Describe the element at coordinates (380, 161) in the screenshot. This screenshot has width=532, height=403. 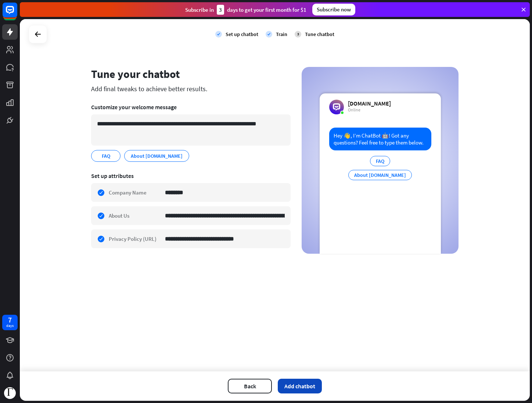
I see `div: FAQ` at that location.